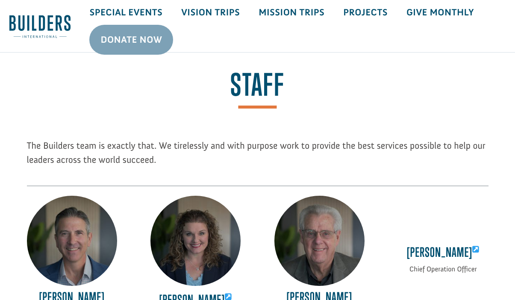  What do you see at coordinates (257, 89) in the screenshot?
I see `span: Staff` at bounding box center [257, 89].